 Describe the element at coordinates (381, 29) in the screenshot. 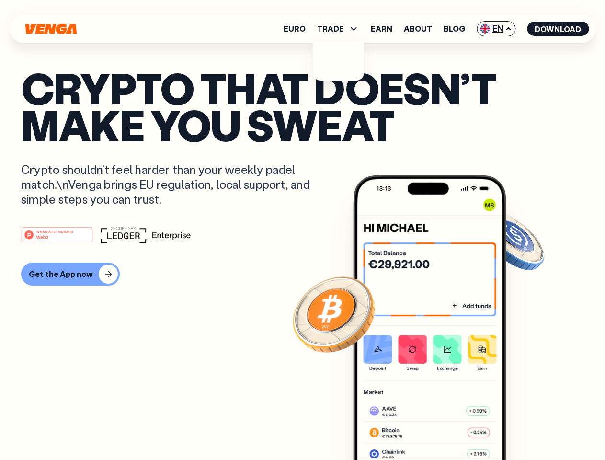

I see `a: Earn` at that location.